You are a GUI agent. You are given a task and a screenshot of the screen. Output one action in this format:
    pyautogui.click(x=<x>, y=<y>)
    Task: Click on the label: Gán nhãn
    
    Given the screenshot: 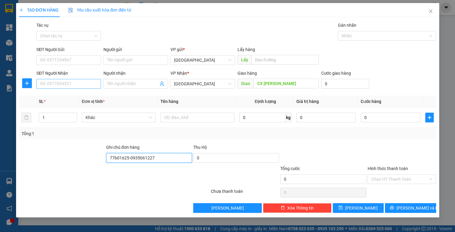 What is the action you would take?
    pyautogui.click(x=347, y=25)
    